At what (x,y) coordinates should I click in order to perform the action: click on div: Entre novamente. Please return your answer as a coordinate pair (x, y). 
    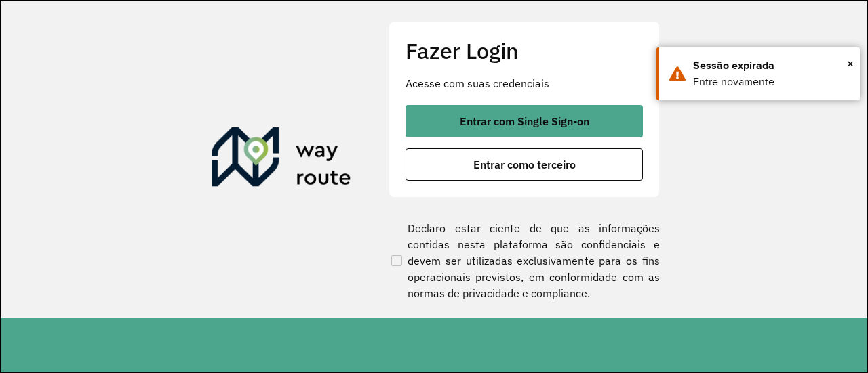
    Looking at the image, I should click on (771, 82).